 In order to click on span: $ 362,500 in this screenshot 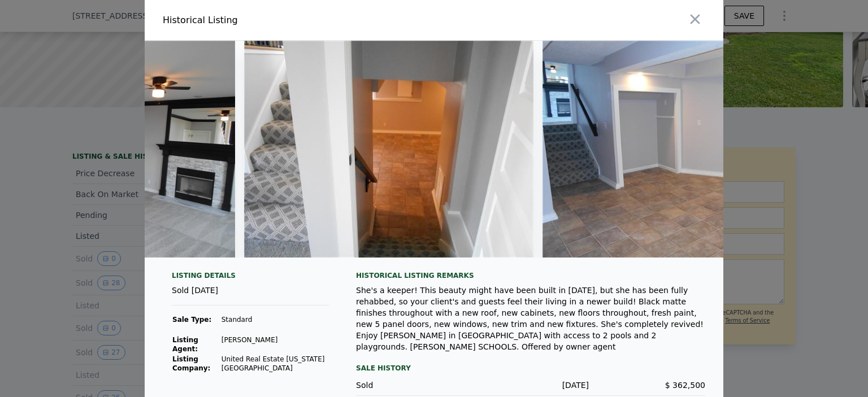, I will do `click(685, 385)`.